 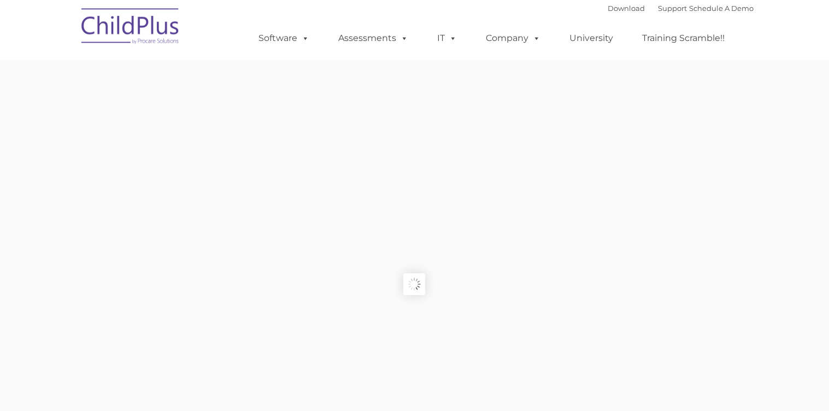 I want to click on img: ChildPlus by Procare Solutions, so click(x=131, y=28).